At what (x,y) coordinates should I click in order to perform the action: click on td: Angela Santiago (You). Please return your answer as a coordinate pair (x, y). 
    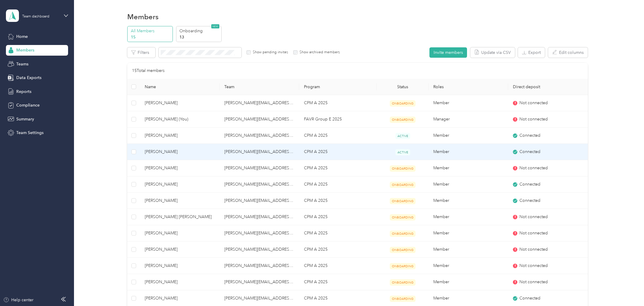
    Looking at the image, I should click on (179, 119).